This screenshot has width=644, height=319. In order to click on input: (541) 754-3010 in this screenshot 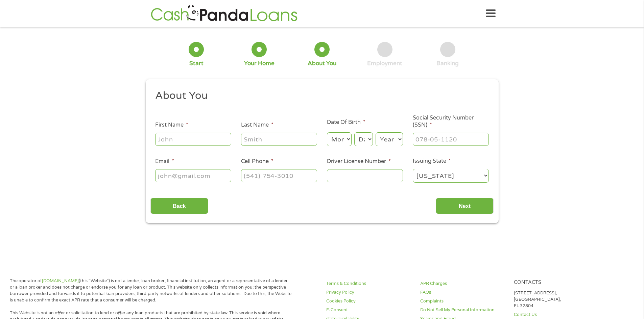, I will do `click(279, 176)`.